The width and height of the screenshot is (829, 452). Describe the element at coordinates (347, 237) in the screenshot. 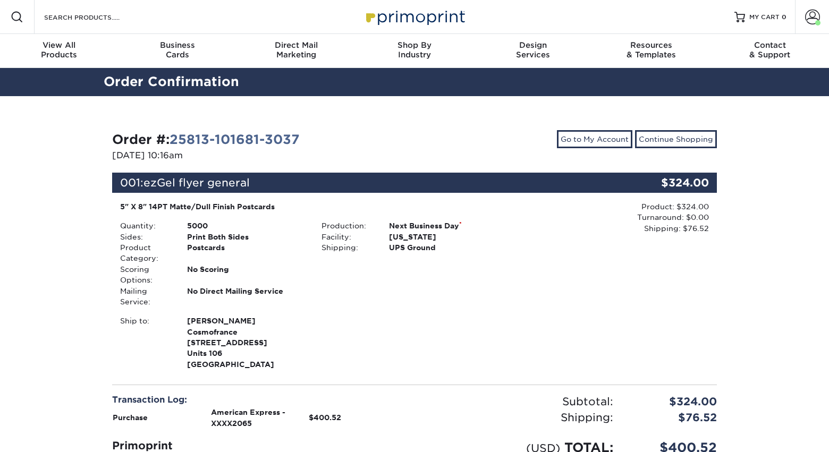

I see `div: Facility:` at that location.